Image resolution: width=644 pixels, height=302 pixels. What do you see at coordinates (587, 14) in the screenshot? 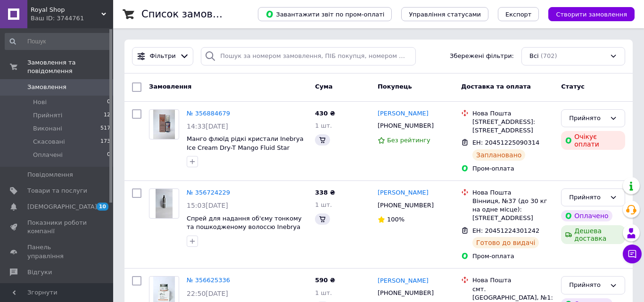
I see `a: Створити замовлення` at bounding box center [587, 14].